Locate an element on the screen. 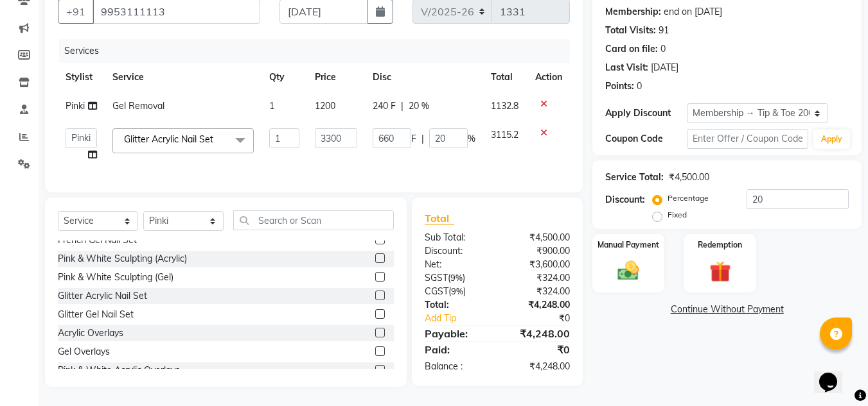  div: Apply Discount is located at coordinates (646, 113).